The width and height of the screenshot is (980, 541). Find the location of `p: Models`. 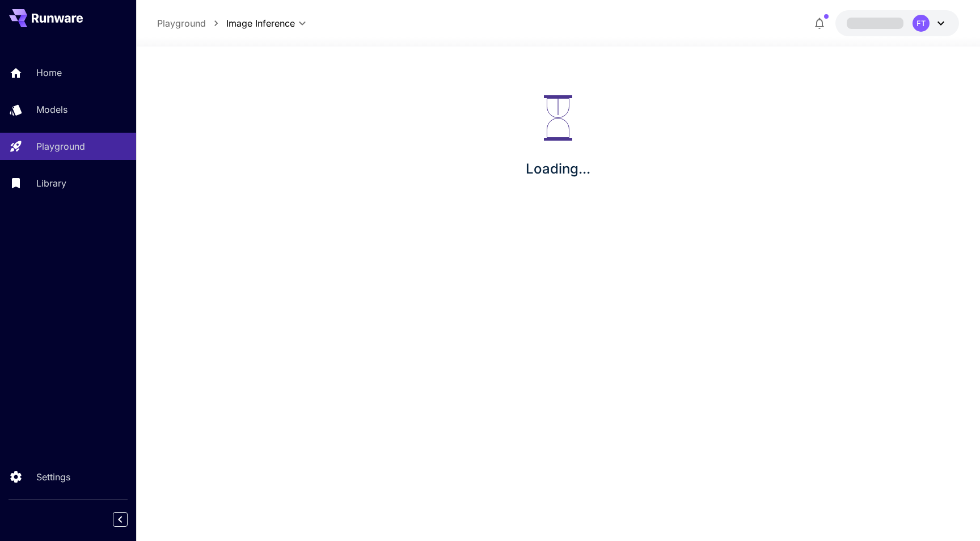

p: Models is located at coordinates (52, 110).